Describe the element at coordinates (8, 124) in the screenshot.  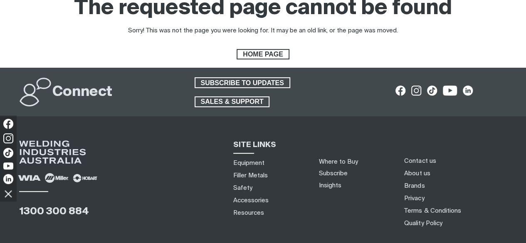
I see `img: Facebook` at that location.